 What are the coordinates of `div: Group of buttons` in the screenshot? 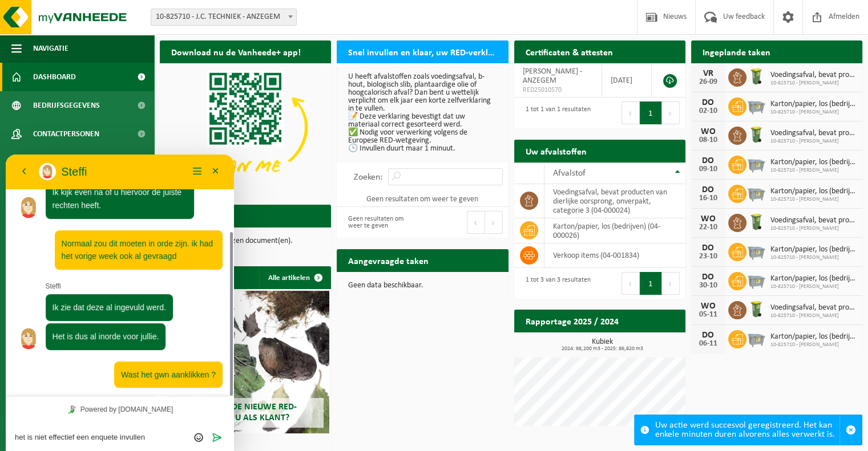 It's located at (192, 283).